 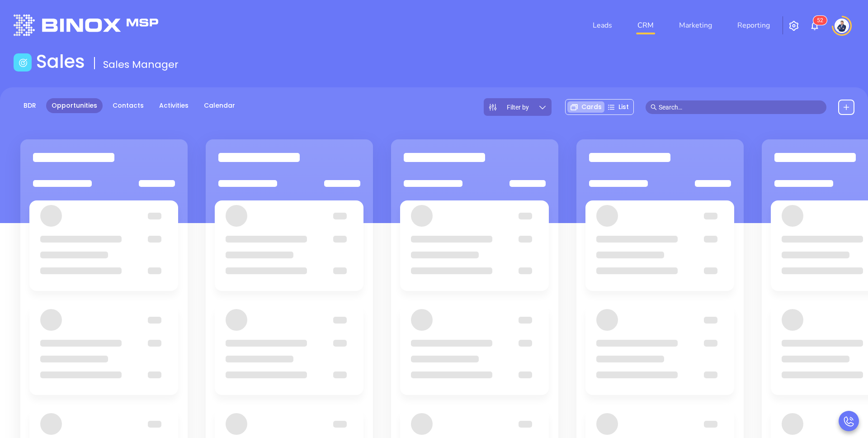 I want to click on img: logo, so click(x=86, y=25).